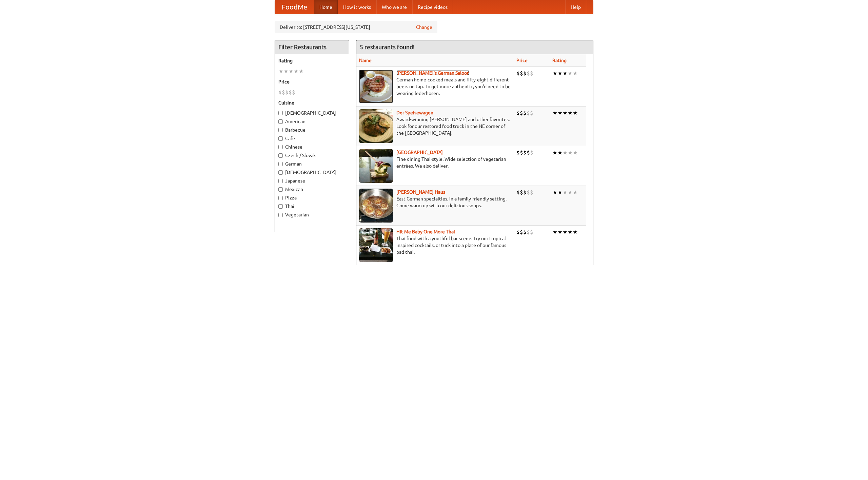 The width and height of the screenshot is (868, 480). I want to click on img: babythai.jpg, so click(376, 245).